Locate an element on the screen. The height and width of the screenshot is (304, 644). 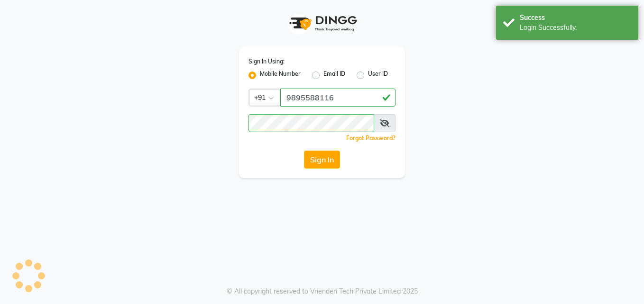
div: Success is located at coordinates (575, 17).